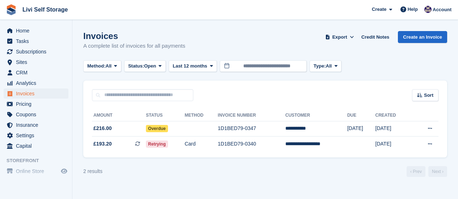  What do you see at coordinates (157, 129) in the screenshot?
I see `span: Overdue` at bounding box center [157, 129].